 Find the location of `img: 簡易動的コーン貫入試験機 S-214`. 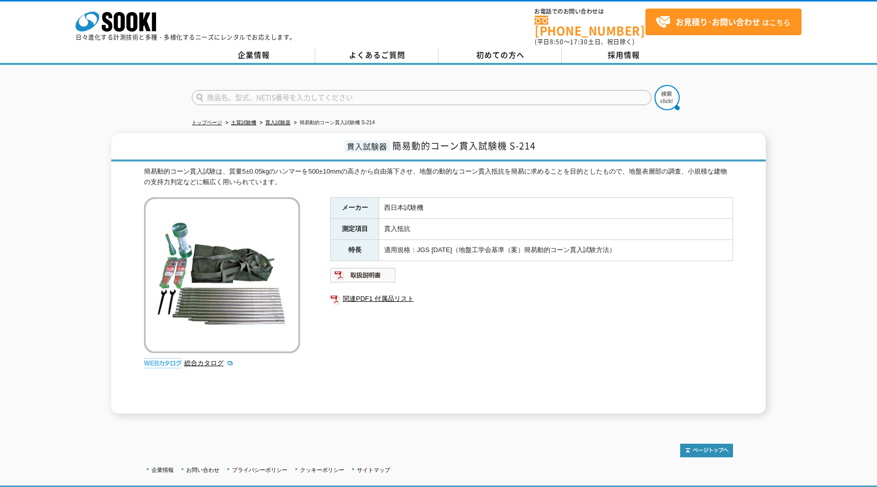

img: 簡易動的コーン貫入試験機 S-214 is located at coordinates (222, 275).